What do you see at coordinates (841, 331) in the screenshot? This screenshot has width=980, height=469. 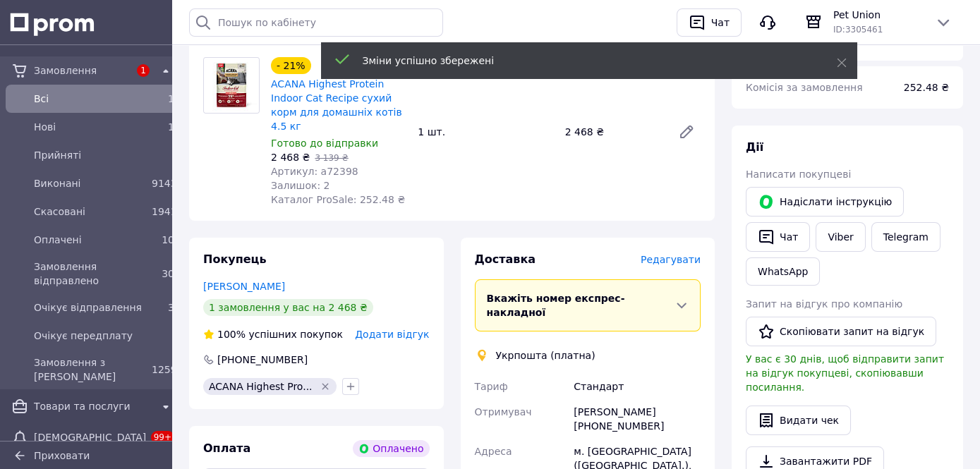 I see `button: Скопіювати запит на відгук` at bounding box center [841, 331].